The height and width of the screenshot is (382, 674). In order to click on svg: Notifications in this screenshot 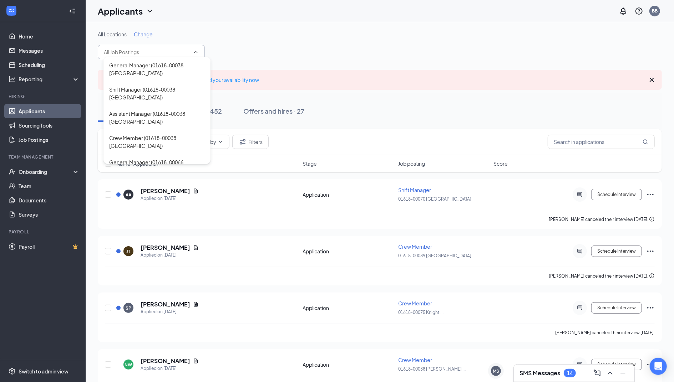, I will do `click(623, 11)`.